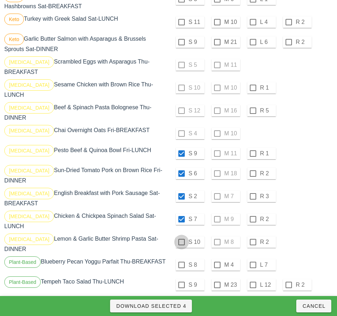  What do you see at coordinates (267, 265) in the screenshot?
I see `label: L 7` at bounding box center [267, 265].